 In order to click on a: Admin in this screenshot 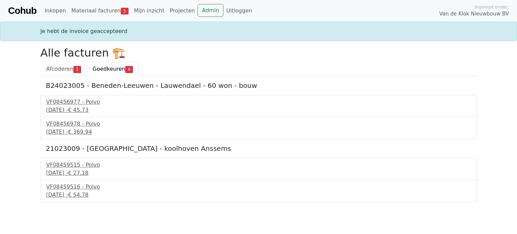, I will do `click(210, 10)`.